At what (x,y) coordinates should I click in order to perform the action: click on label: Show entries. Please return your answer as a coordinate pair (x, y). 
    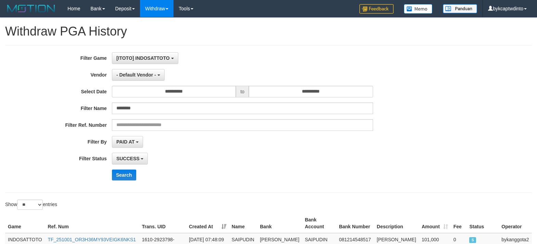
    Looking at the image, I should click on (31, 205).